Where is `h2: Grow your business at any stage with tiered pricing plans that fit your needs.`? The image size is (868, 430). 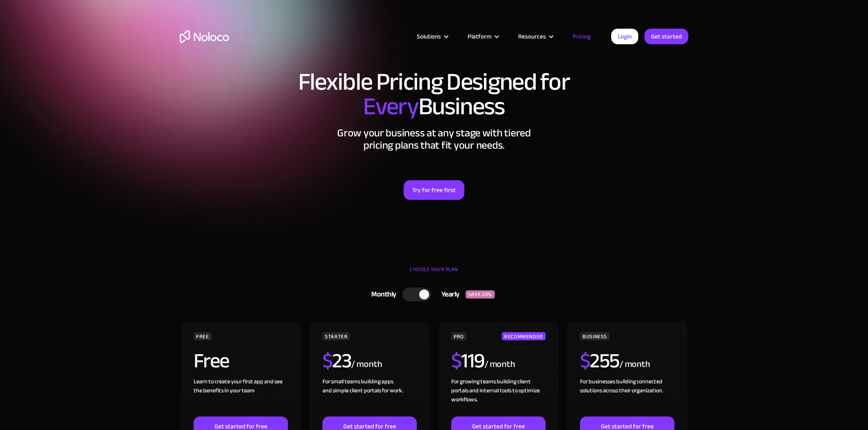
h2: Grow your business at any stage with tiered pricing plans that fit your needs. is located at coordinates (434, 139).